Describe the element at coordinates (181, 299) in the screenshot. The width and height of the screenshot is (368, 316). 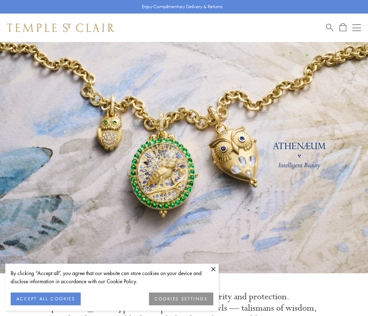
I see `button: COOKIES SETTINGS` at that location.